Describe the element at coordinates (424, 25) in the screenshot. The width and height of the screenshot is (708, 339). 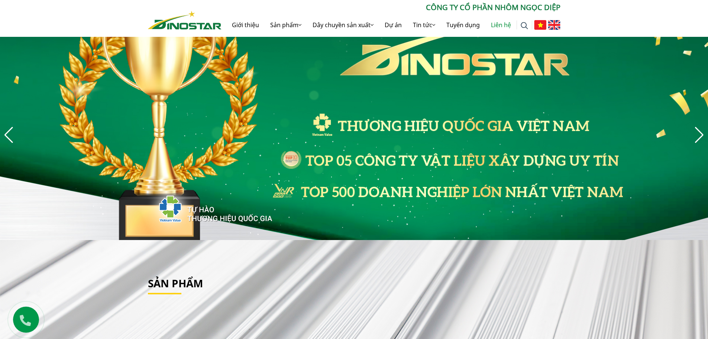
I see `a: Tin tức` at that location.